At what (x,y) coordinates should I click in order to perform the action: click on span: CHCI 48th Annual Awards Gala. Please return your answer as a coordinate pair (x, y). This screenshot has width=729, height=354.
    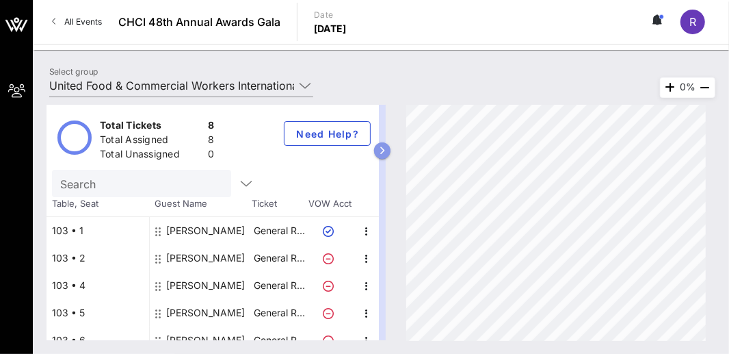
    Looking at the image, I should click on (199, 22).